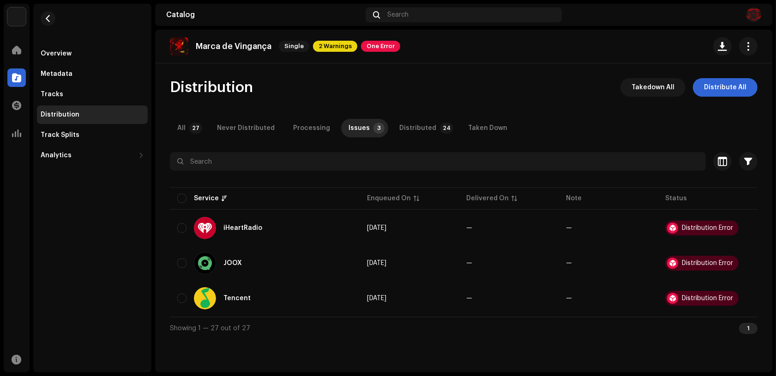 This screenshot has height=376, width=776. I want to click on div: Overview, so click(56, 54).